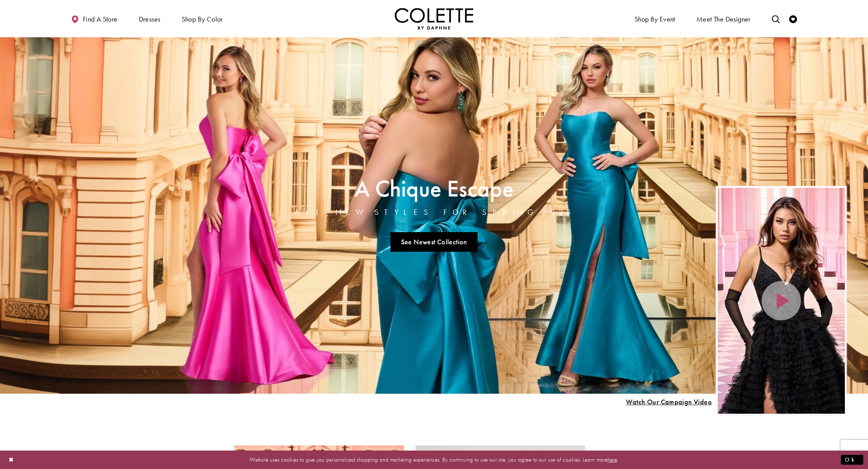 This screenshot has height=469, width=868. Describe the element at coordinates (723, 18) in the screenshot. I see `a: Meet the designer` at that location.